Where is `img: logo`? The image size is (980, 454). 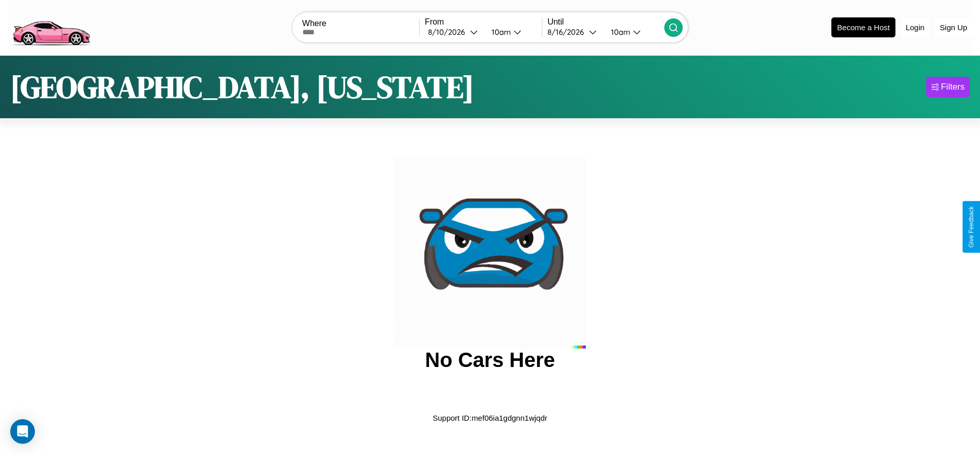 img: logo is located at coordinates (51, 26).